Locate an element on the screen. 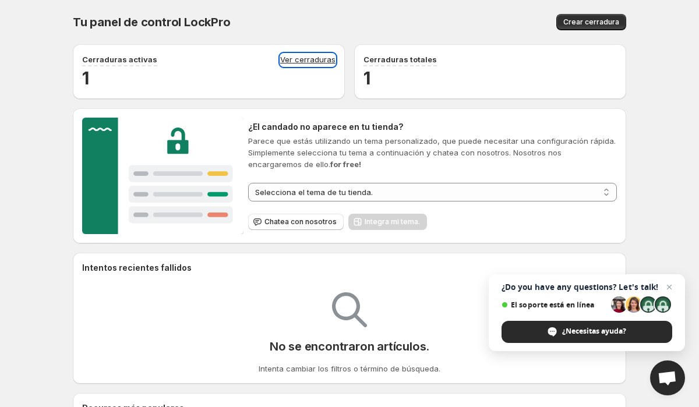 The image size is (699, 407). span: Tu panel de control LockPro is located at coordinates (151, 22).